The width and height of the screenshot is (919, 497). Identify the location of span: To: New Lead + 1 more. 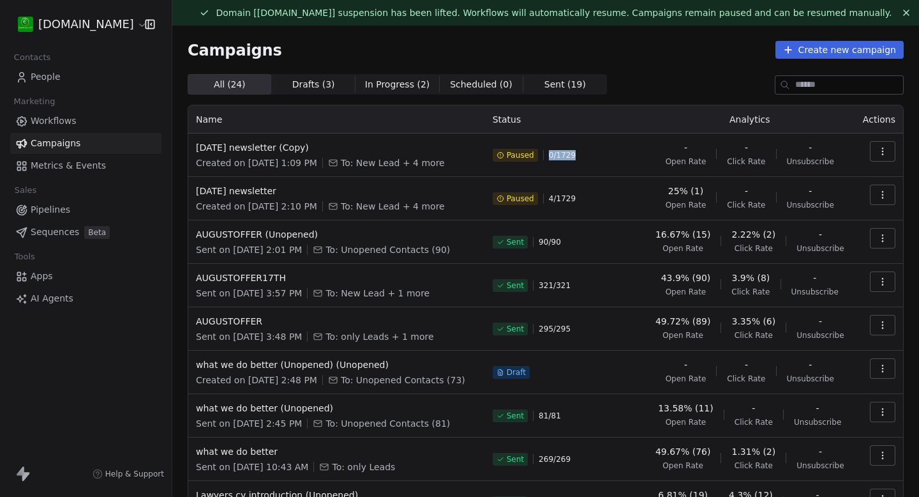
(377, 293).